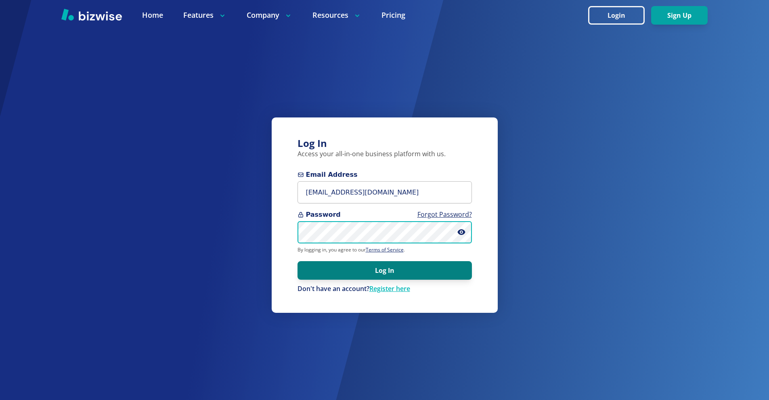 This screenshot has width=769, height=400. I want to click on button: Sign Up, so click(679, 15).